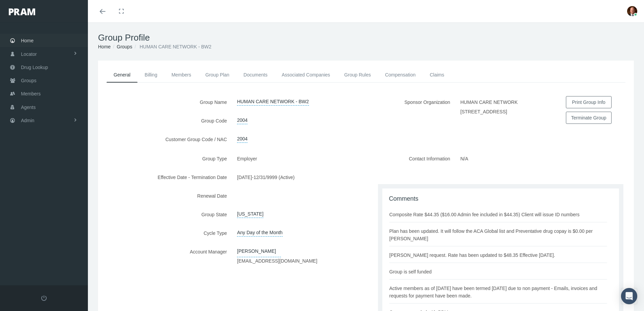  What do you see at coordinates (411, 165) in the screenshot?
I see `label: Contact Information` at bounding box center [411, 165].